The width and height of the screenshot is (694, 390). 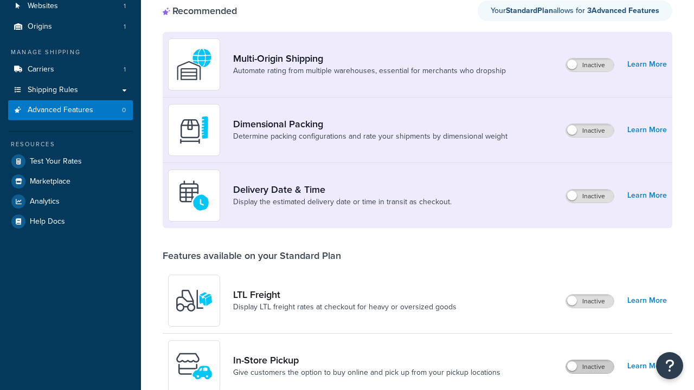 What do you see at coordinates (70, 144) in the screenshot?
I see `div: Resources` at bounding box center [70, 144].